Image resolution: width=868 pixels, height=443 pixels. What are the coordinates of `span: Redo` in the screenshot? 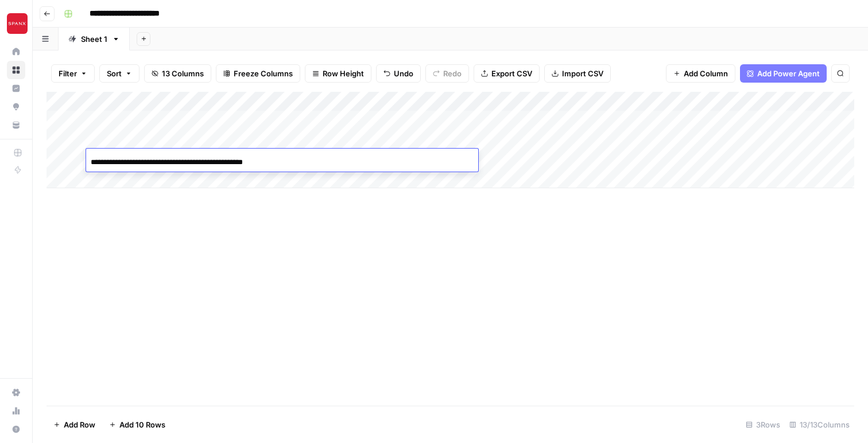 It's located at (453, 73).